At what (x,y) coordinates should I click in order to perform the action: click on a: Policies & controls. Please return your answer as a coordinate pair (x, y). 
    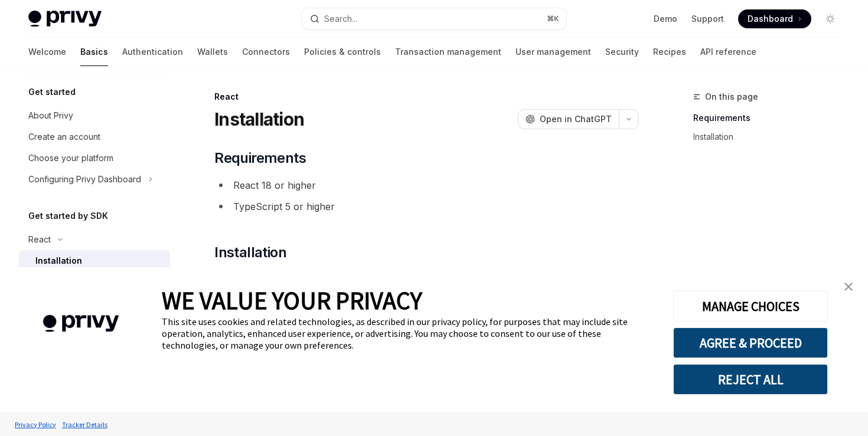
    Looking at the image, I should click on (342, 52).